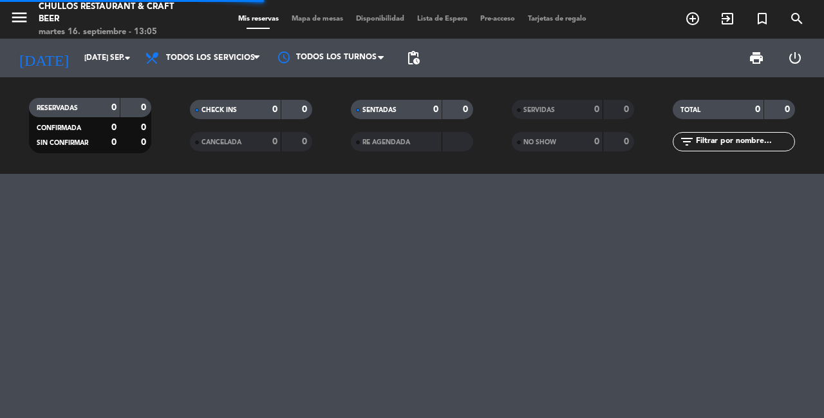  I want to click on div: LOG OUT, so click(795, 58).